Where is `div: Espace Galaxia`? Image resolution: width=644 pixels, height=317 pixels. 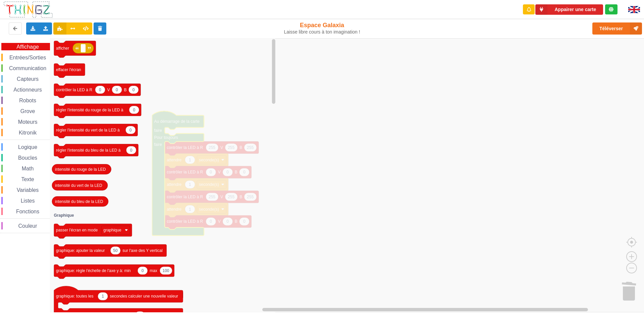 div: Espace Galaxia is located at coordinates (322, 28).